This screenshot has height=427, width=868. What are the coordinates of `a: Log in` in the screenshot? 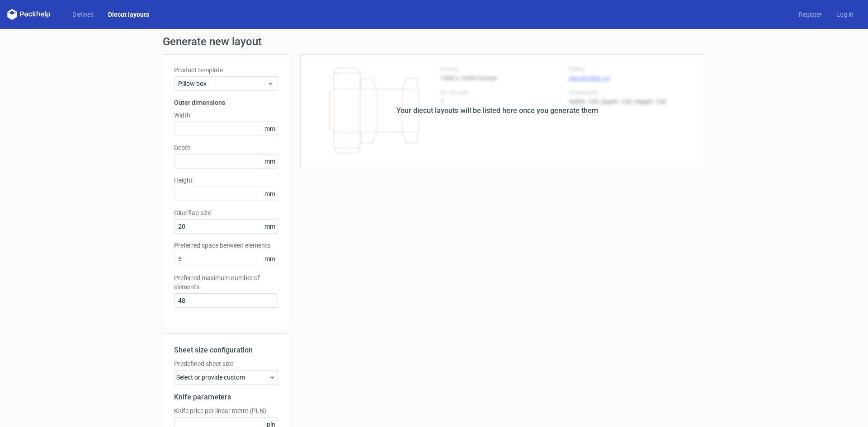 It's located at (845, 15).